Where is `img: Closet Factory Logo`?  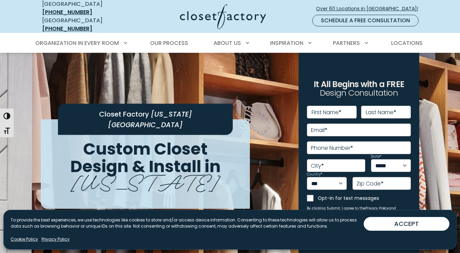
img: Closet Factory Logo is located at coordinates (223, 16).